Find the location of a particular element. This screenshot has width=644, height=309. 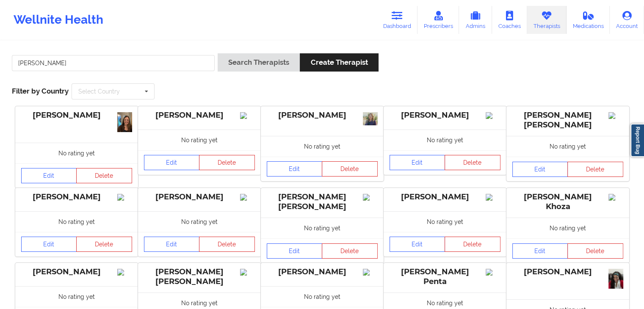

a: Report Bug is located at coordinates (637, 140).